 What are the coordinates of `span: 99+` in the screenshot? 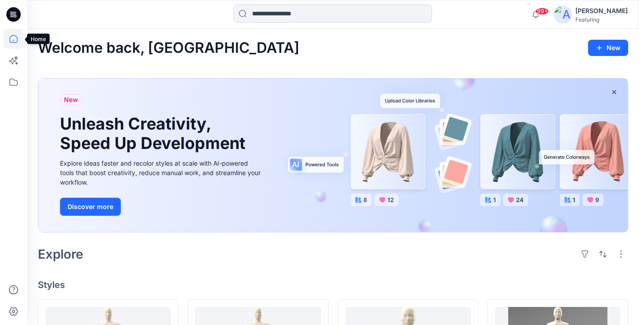 It's located at (542, 11).